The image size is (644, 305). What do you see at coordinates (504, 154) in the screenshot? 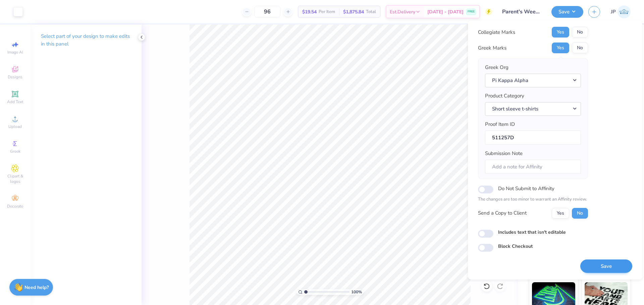
I see `label: Submission Note` at bounding box center [504, 154].